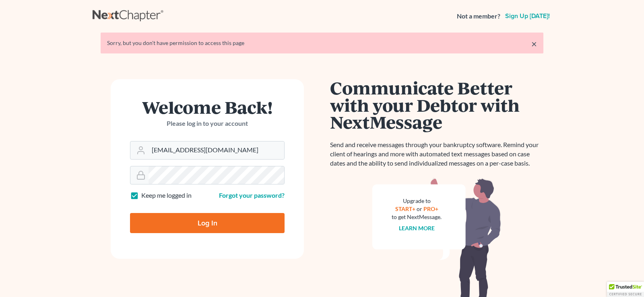 Image resolution: width=644 pixels, height=297 pixels. What do you see at coordinates (322, 43) in the screenshot?
I see `div: Sorry, but you don't have permission to access this page` at bounding box center [322, 43].